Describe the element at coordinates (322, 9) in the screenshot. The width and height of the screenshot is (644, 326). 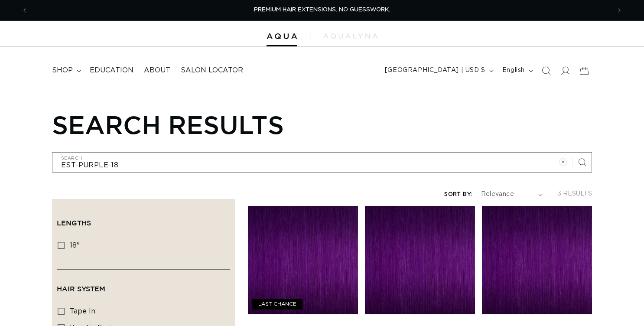
I see `span: PREMIUM HAIR EXTENSIONS. NO GUESSWORK.` at that location.